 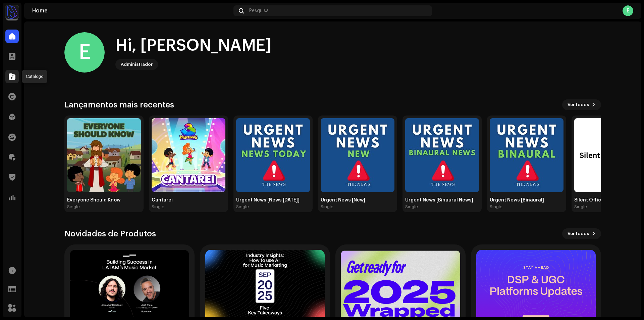 What do you see at coordinates (189, 200) in the screenshot?
I see `div: Cantarei` at bounding box center [189, 200].